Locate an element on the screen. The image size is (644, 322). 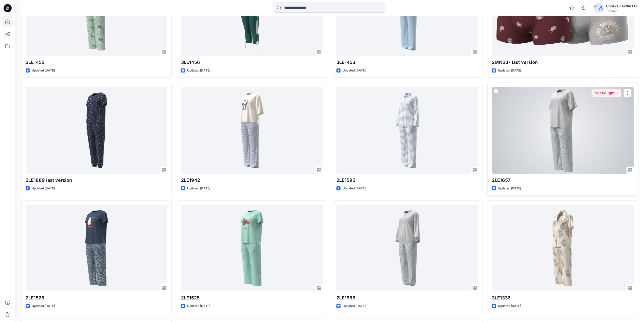
div: Tendam is located at coordinates (622, 11).